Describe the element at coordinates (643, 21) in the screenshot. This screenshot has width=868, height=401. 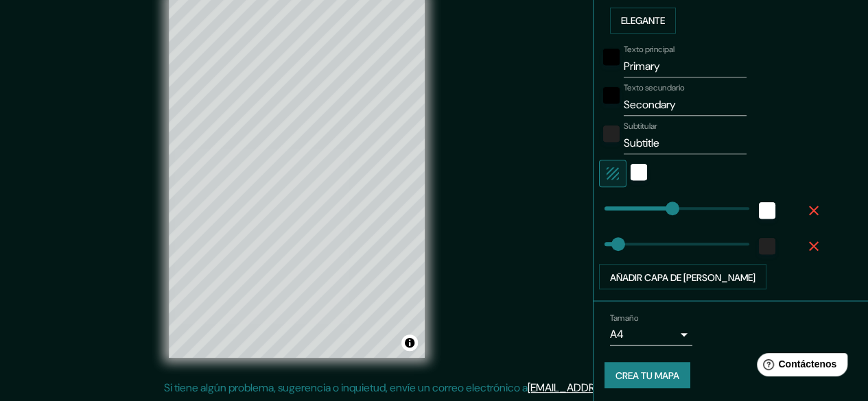
I see `button: Elegante` at that location.